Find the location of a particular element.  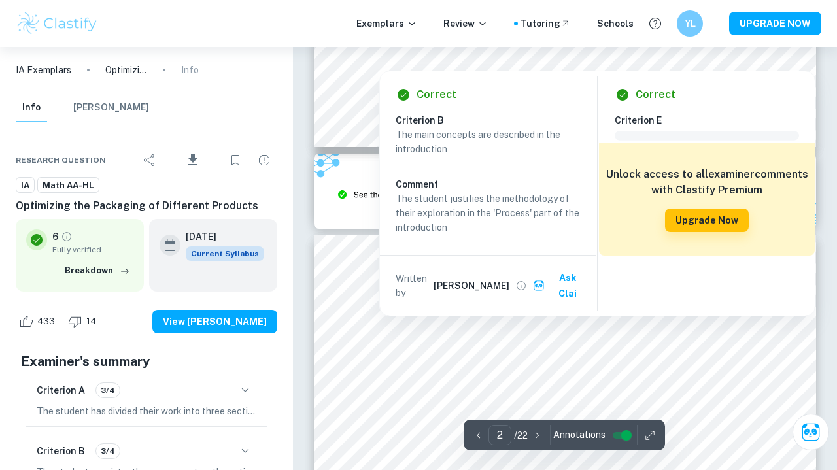

h5: Examiner's summary is located at coordinates (146, 361).